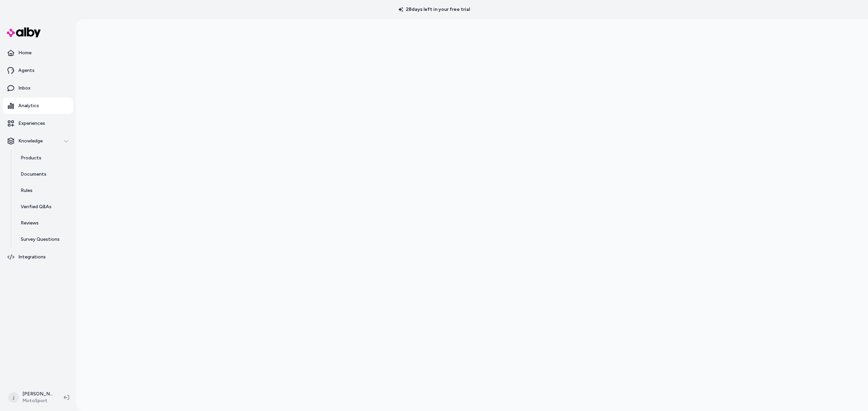 This screenshot has height=411, width=868. Describe the element at coordinates (34, 174) in the screenshot. I see `p: Documents` at that location.